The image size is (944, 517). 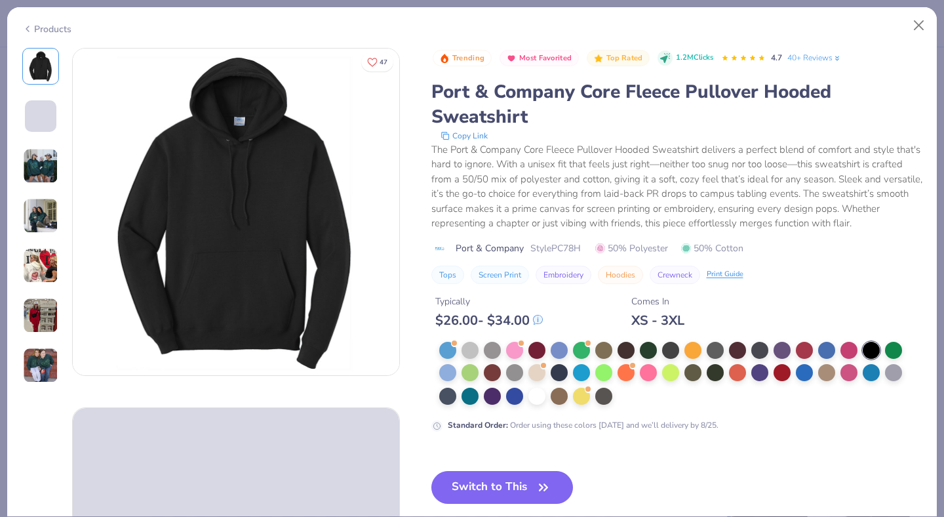 I want to click on div: Products, so click(x=47, y=29).